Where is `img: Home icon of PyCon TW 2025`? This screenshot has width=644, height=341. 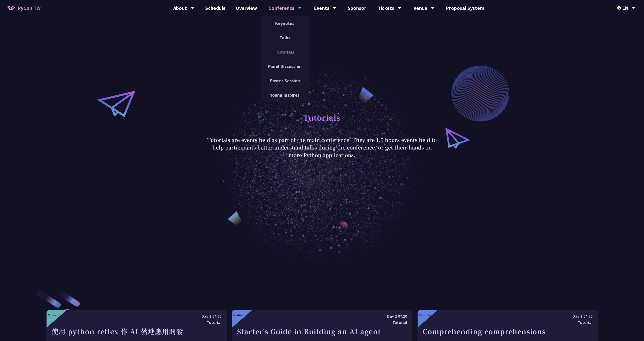 img: Home icon of PyCon TW 2025 is located at coordinates (11, 8).